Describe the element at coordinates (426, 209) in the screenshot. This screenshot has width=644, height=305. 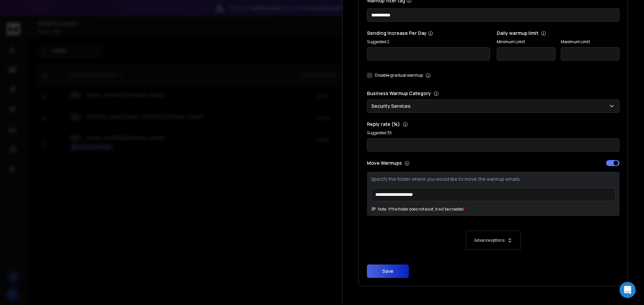
I see `p: If the folder does not exist, it will be created` at that location.